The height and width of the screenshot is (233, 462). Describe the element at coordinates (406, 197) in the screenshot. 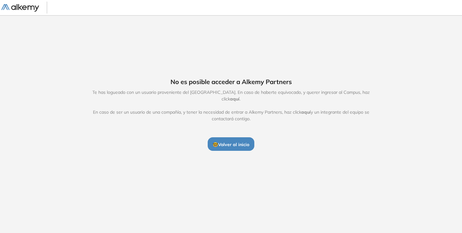

I see `div: Widget de chat` at that location.